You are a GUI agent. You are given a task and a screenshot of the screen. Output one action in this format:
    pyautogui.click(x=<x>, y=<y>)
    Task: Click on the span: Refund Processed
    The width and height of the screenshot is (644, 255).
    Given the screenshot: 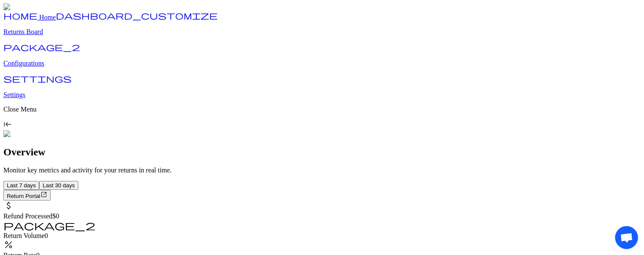 What is the action you would take?
    pyautogui.click(x=27, y=216)
    